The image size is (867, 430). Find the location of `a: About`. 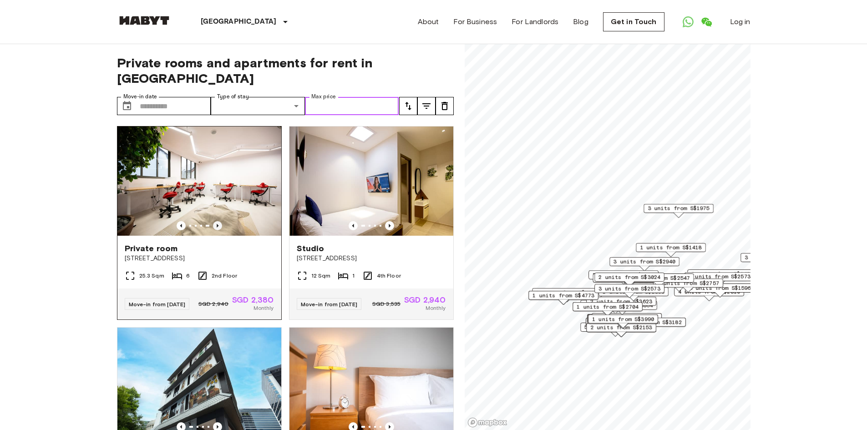

a: About is located at coordinates (428, 22).